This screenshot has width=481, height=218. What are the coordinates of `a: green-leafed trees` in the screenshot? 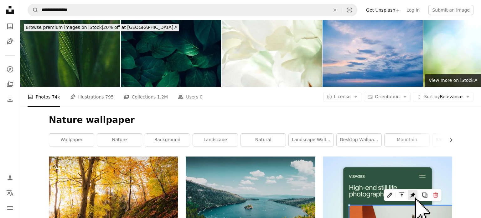 It's located at (250, 199).